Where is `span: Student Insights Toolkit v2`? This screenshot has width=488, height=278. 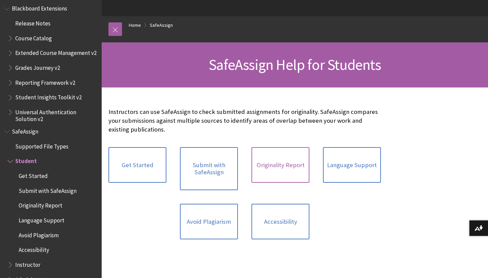
span: Student Insights Toolkit v2 is located at coordinates (48, 96).